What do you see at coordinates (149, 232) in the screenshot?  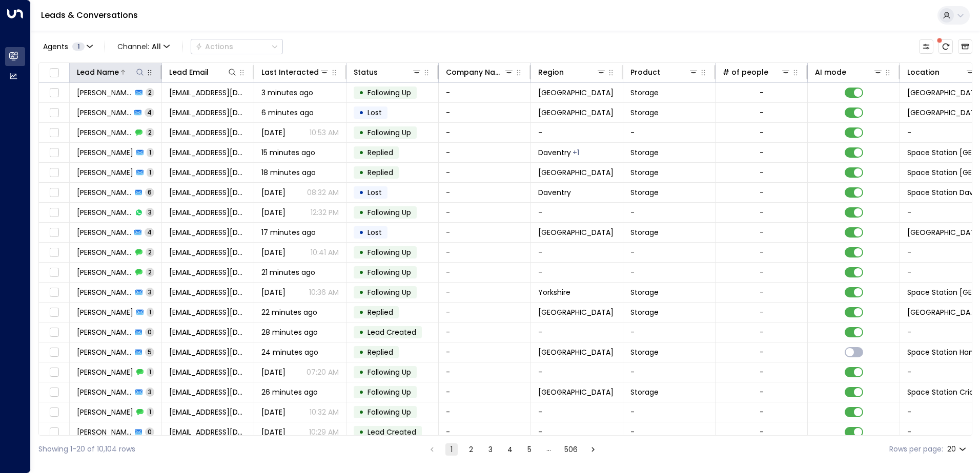 I see `span: 4` at bounding box center [149, 232].